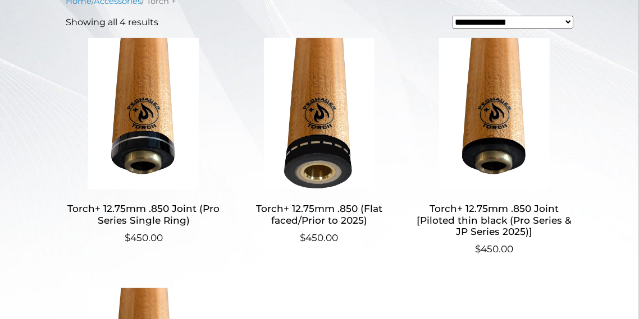  What do you see at coordinates (319, 215) in the screenshot?
I see `h2: Torch+ 12.75mm .850 (Flat faced/Prior to 2025)` at bounding box center [319, 215].